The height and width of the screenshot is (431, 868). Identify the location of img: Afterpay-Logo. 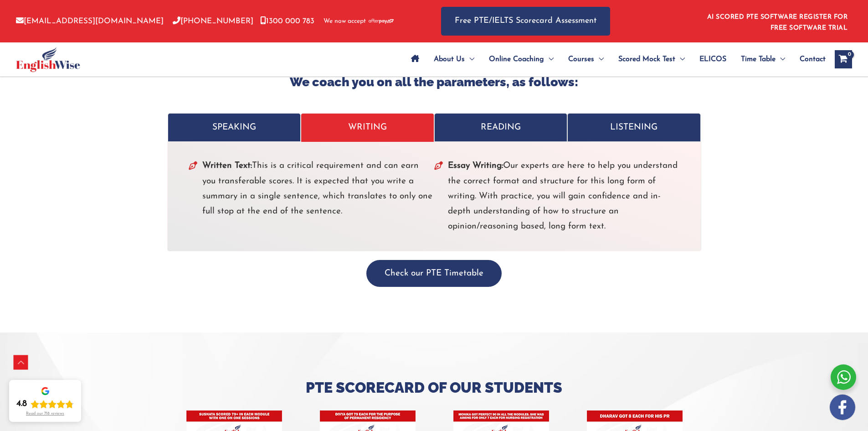
(381, 21).